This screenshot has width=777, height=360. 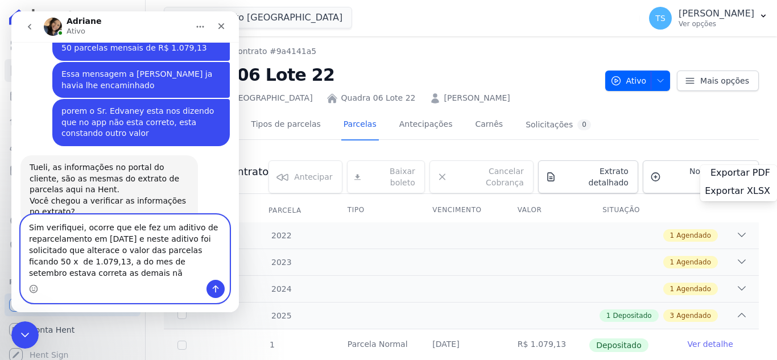 What do you see at coordinates (594, 177) in the screenshot?
I see `span: Extrato detalhado` at bounding box center [594, 177].